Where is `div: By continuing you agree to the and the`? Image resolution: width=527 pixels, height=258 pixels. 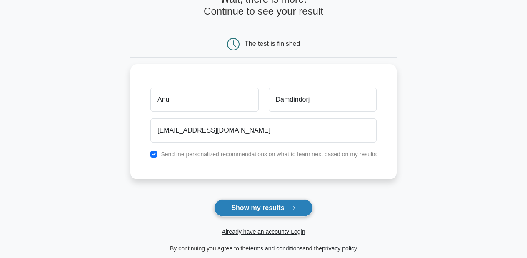 div: By continuing you agree to the and the is located at coordinates (263, 248).